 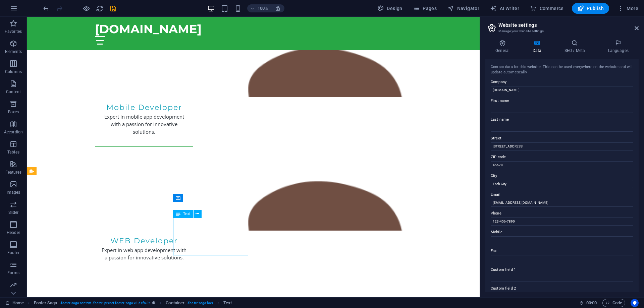 What do you see at coordinates (390, 8) in the screenshot?
I see `span: Design` at bounding box center [390, 8].